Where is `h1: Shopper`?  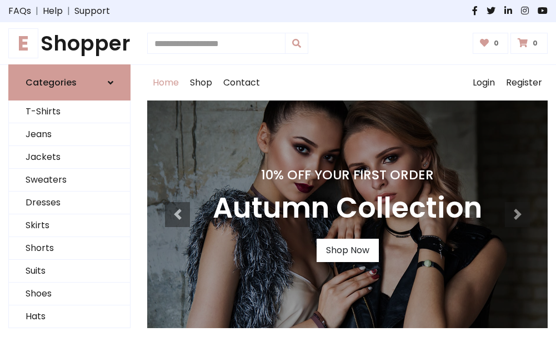
h1: Shopper is located at coordinates (69, 43).